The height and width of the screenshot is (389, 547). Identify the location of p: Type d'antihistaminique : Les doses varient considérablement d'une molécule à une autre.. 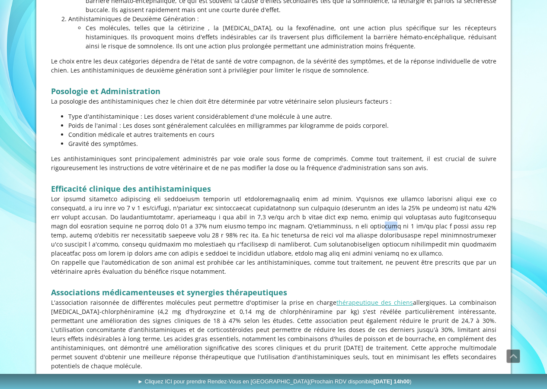
(282, 116).